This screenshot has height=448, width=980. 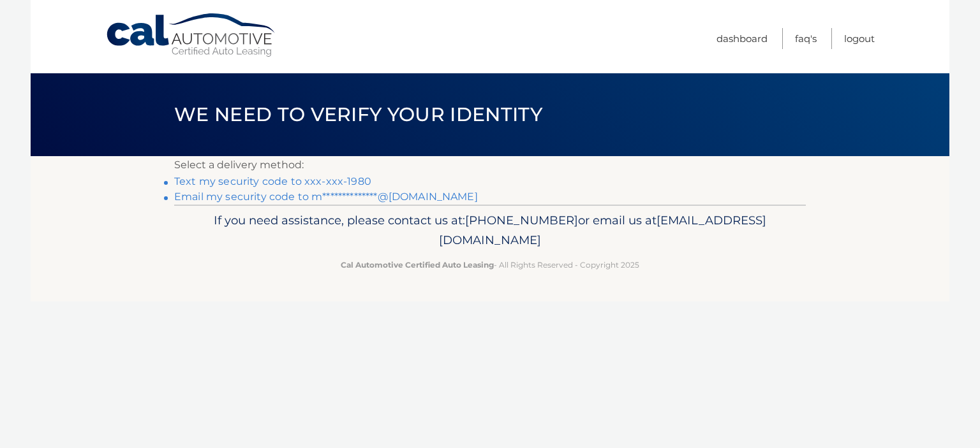 What do you see at coordinates (860, 38) in the screenshot?
I see `a: Logout` at bounding box center [860, 38].